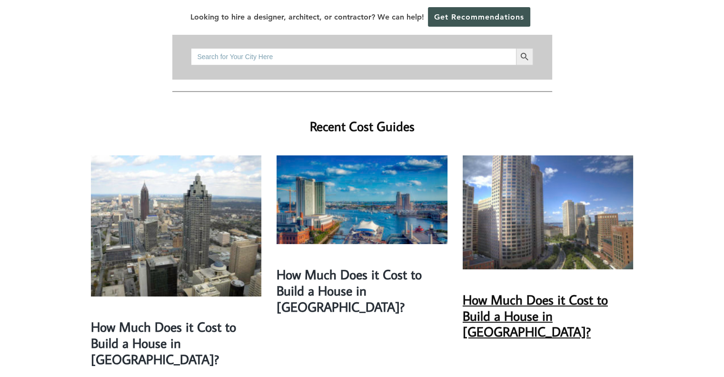  What do you see at coordinates (479, 17) in the screenshot?
I see `a: Get Recommendations` at bounding box center [479, 17].